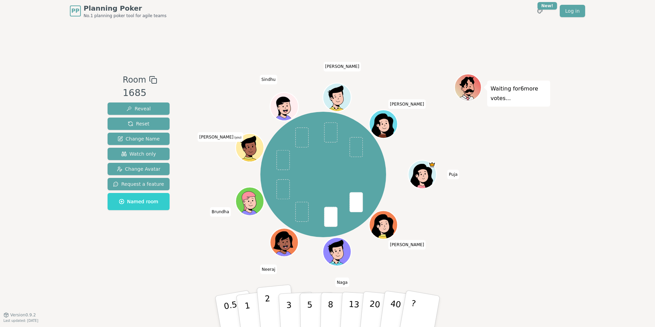  What do you see at coordinates (138, 201) in the screenshot?
I see `button: Named room` at bounding box center [138, 201].